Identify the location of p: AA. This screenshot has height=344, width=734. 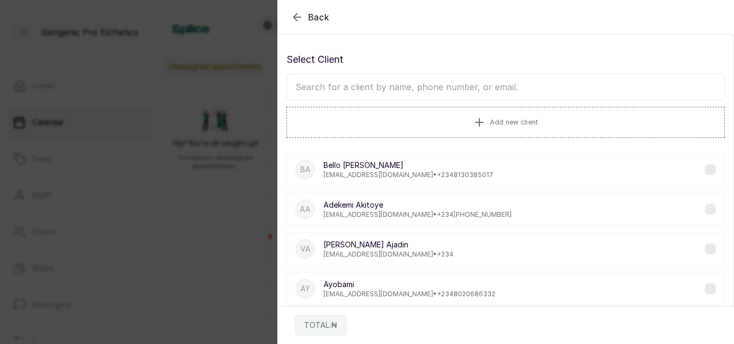
(305, 210).